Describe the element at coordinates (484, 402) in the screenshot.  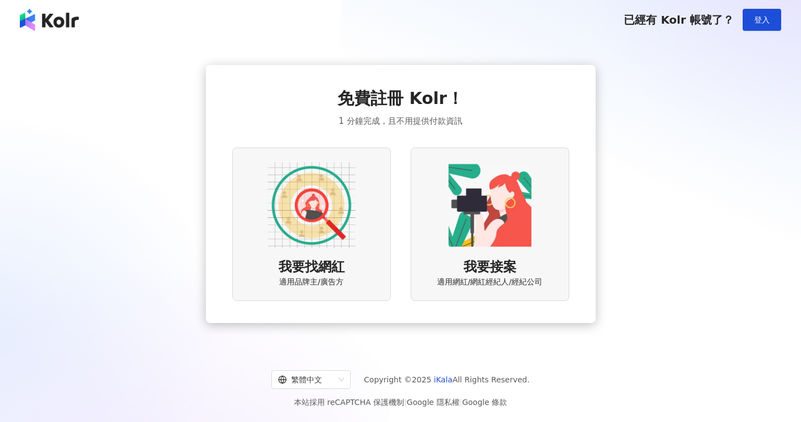
I see `a: Google 條款` at that location.